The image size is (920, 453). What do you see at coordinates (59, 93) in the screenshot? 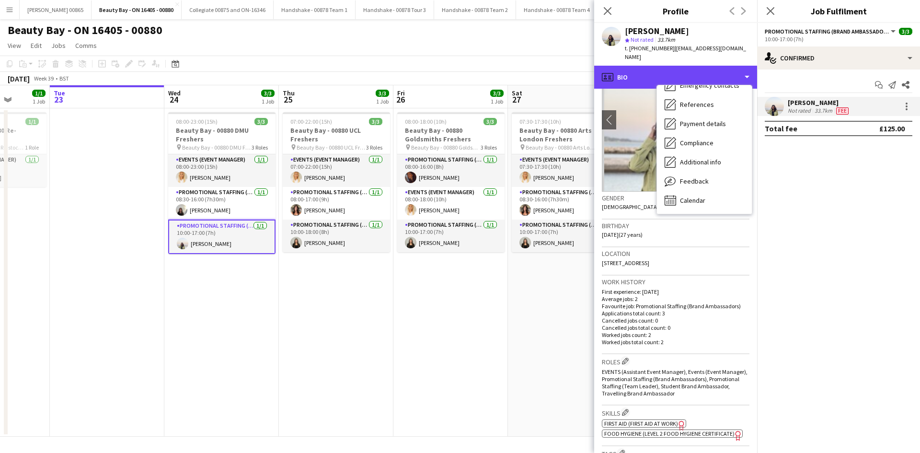
I see `span: Tue` at bounding box center [59, 93].